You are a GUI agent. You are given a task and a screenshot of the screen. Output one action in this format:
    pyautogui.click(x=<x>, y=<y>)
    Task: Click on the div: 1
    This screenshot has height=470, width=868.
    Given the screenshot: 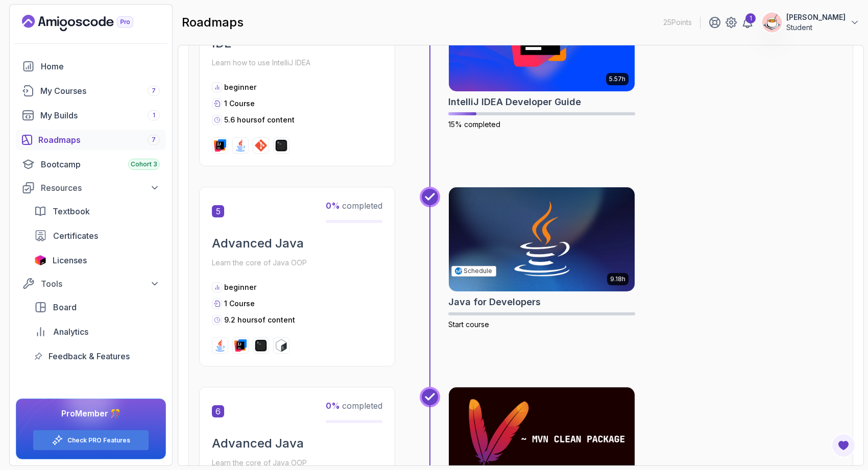 What is the action you would take?
    pyautogui.click(x=750, y=18)
    